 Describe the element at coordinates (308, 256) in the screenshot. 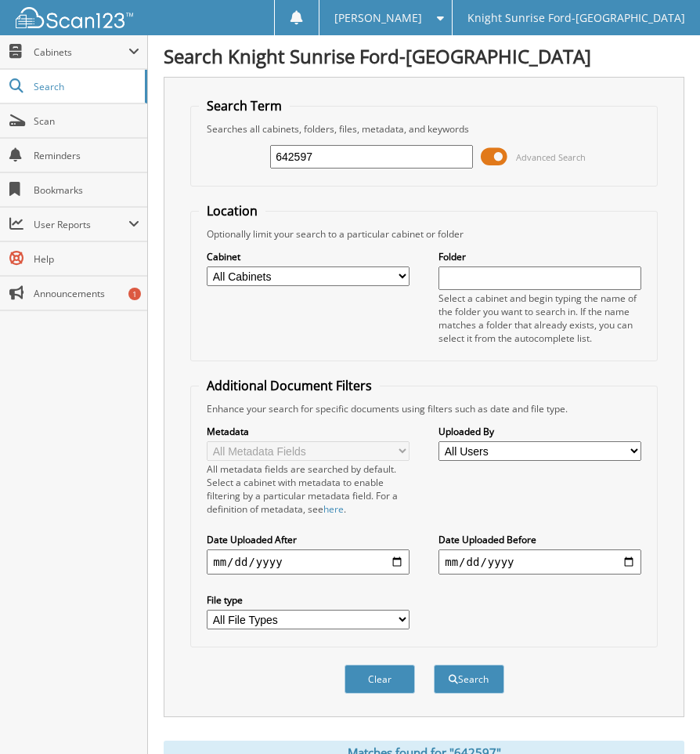

I see `label: Cabinet` at that location.